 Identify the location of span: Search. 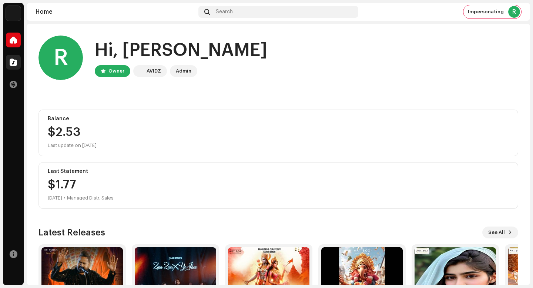
(224, 12).